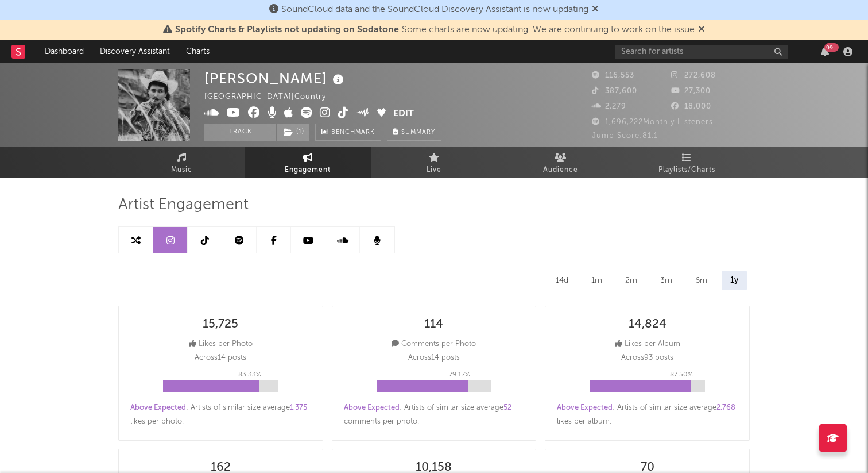 The height and width of the screenshot is (473, 868). Describe the element at coordinates (666, 281) in the screenshot. I see `div: 3m` at that location.